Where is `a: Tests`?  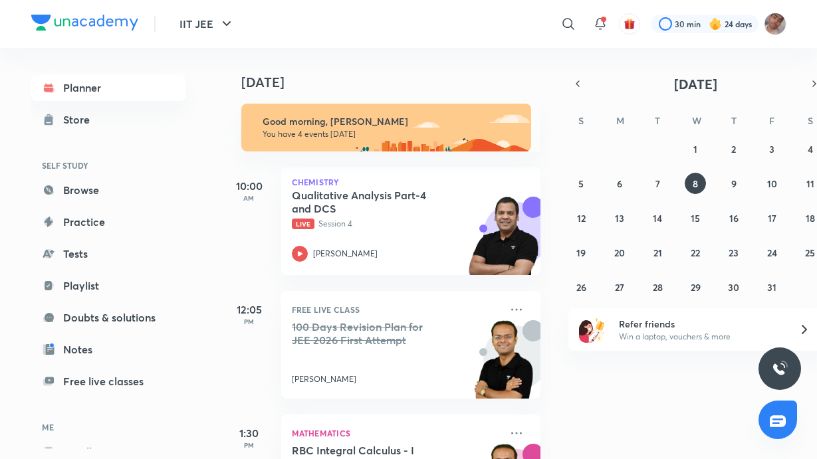 a: Tests is located at coordinates (108, 254).